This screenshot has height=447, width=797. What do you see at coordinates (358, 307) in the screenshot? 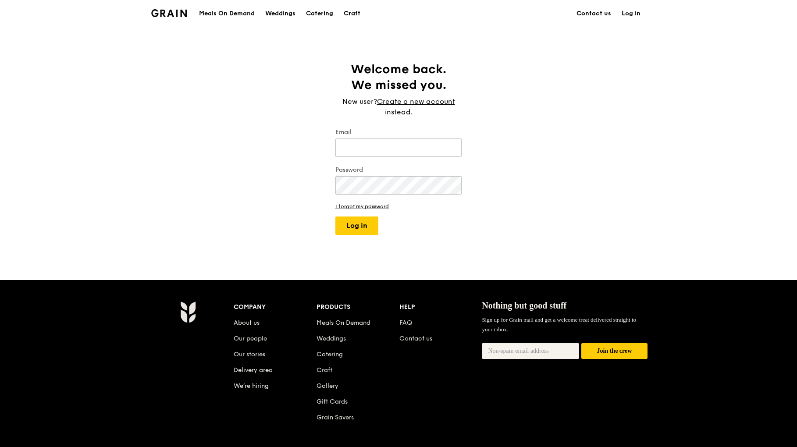
I see `div: Products` at bounding box center [358, 307].